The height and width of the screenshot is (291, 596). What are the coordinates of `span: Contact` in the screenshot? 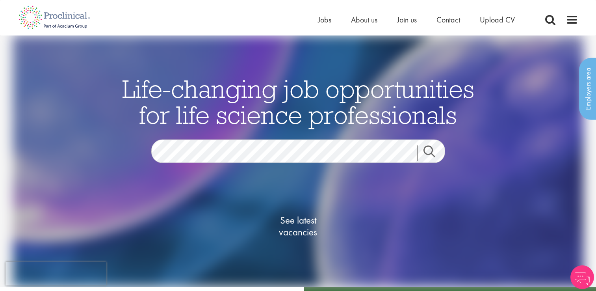 It's located at (448, 20).